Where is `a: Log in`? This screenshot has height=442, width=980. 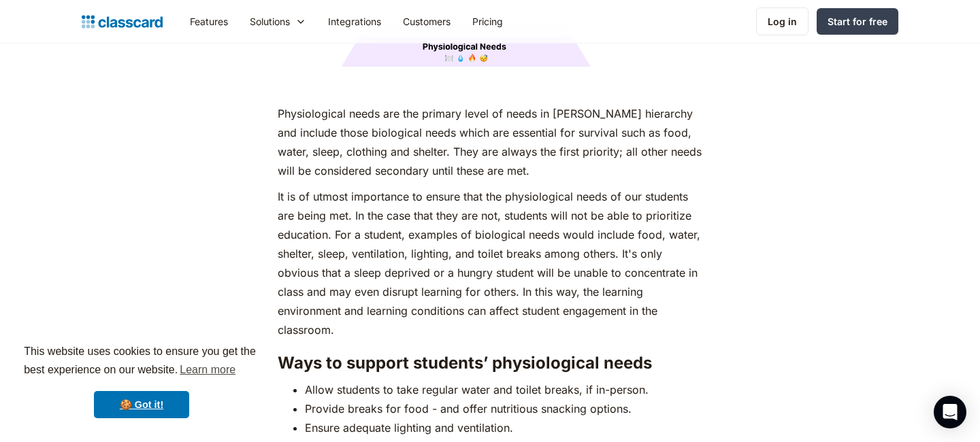 a: Log in is located at coordinates (782, 21).